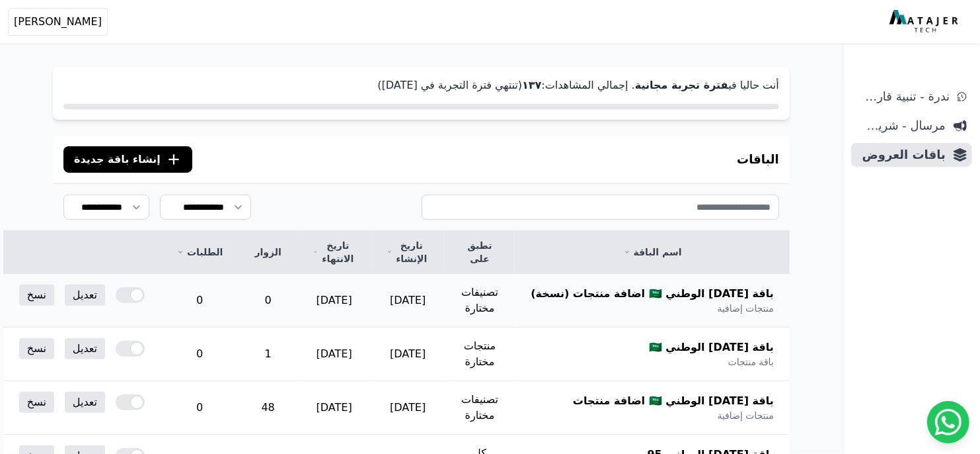 The height and width of the screenshot is (454, 980). I want to click on a: تاريخ الإنشاء, so click(408, 252).